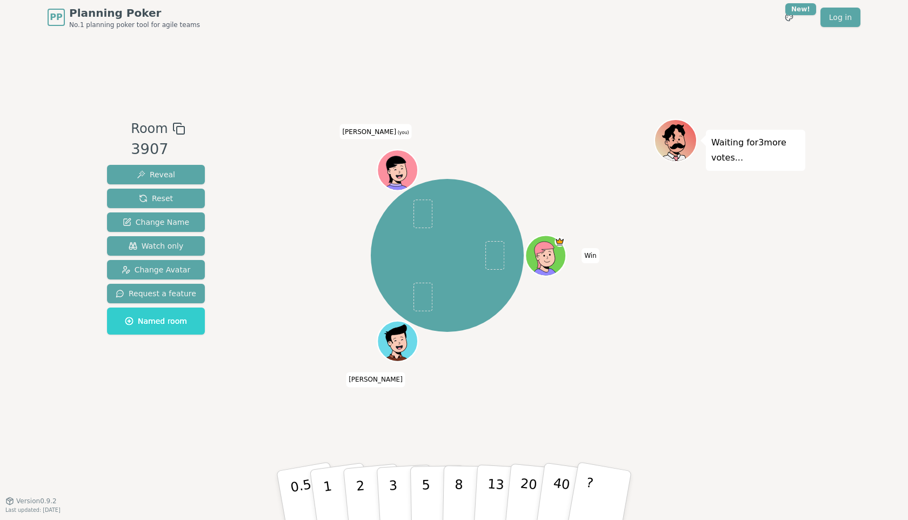  Describe the element at coordinates (31, 501) in the screenshot. I see `button: Version0.9.2` at that location.